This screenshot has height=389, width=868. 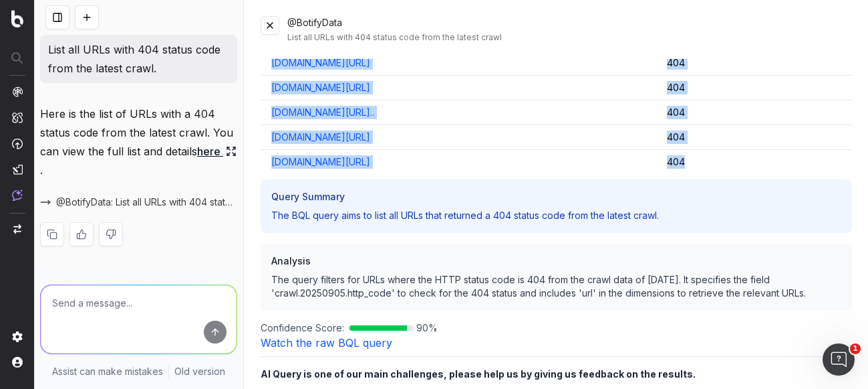 What do you see at coordinates (17, 337) in the screenshot?
I see `img: Setting` at bounding box center [17, 337].